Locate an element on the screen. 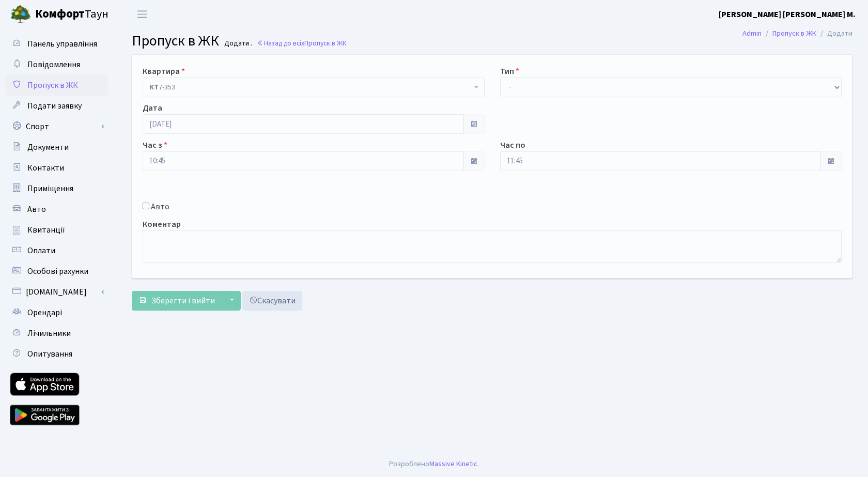 Image resolution: width=868 pixels, height=477 pixels. span: Лічильники is located at coordinates (49, 333).